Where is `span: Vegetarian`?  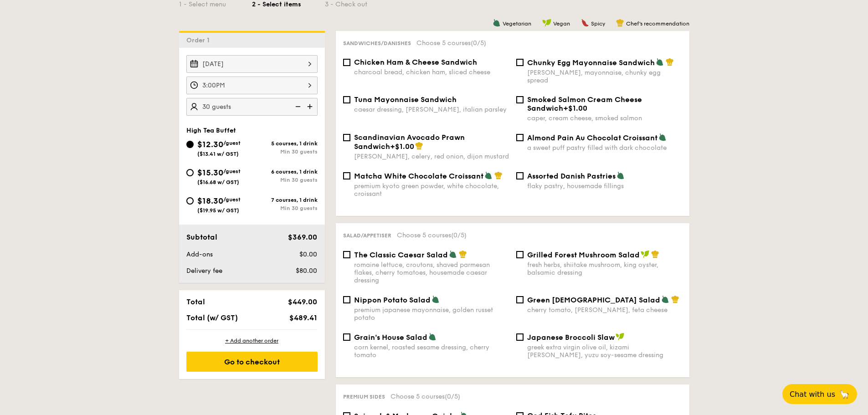
span: Vegetarian is located at coordinates (517, 23).